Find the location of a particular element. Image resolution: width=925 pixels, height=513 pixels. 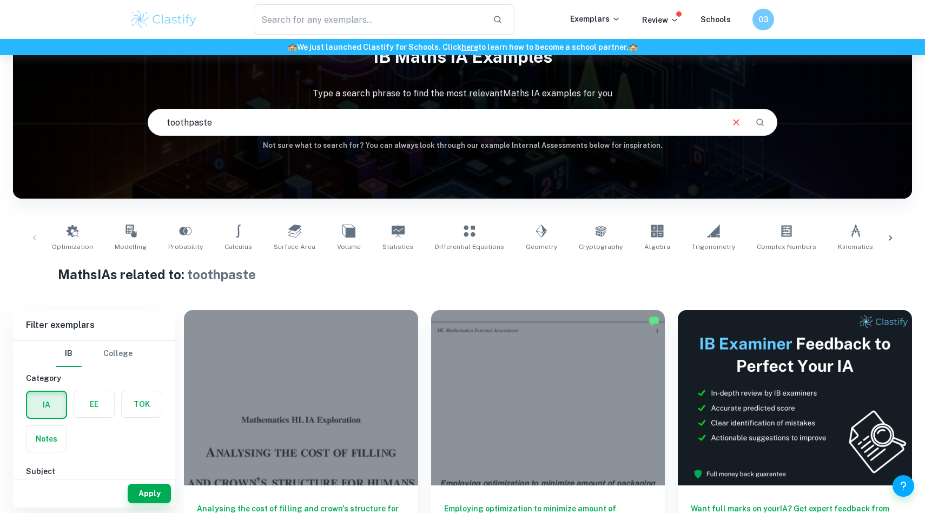

span: Trigonometry is located at coordinates (714, 247).